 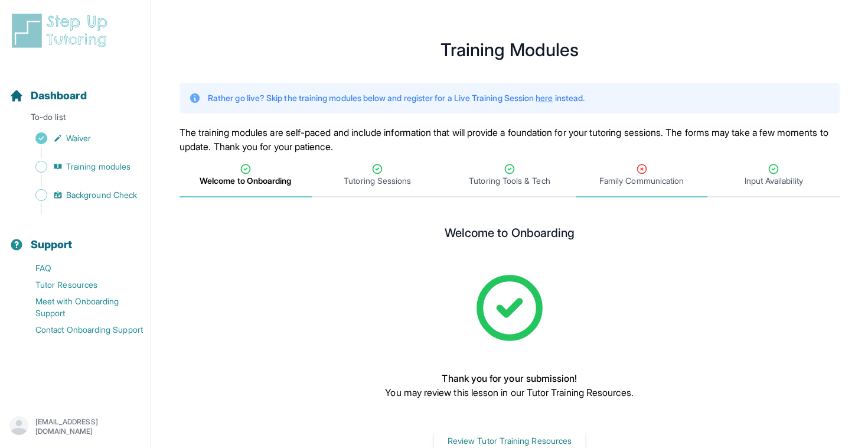 What do you see at coordinates (75, 237) in the screenshot?
I see `button: Support` at bounding box center [75, 237].